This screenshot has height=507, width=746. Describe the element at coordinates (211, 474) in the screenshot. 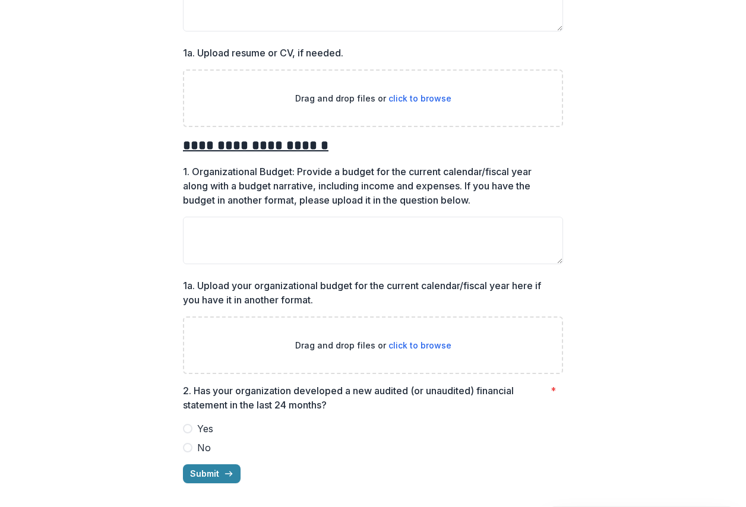

I see `button: Submit` at that location.